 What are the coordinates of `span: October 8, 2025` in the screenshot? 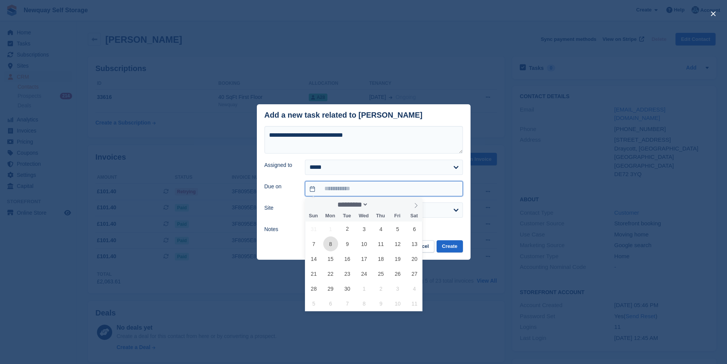 It's located at (364, 303).